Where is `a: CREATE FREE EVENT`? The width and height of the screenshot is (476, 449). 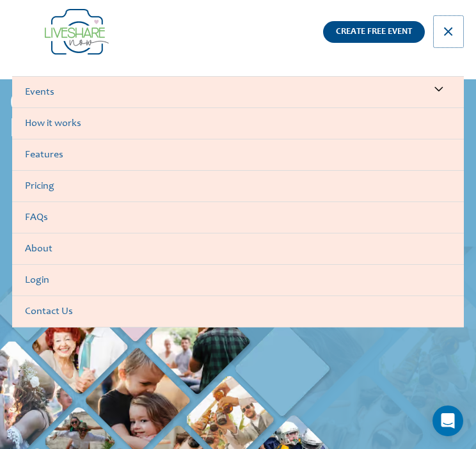 a: CREATE FREE EVENT is located at coordinates (373, 32).